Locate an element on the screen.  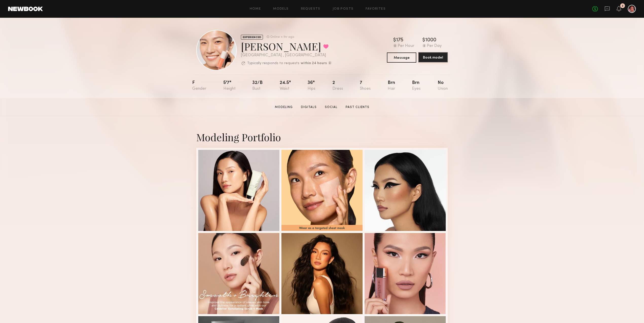
p: Typically responds to requests is located at coordinates (274, 63).